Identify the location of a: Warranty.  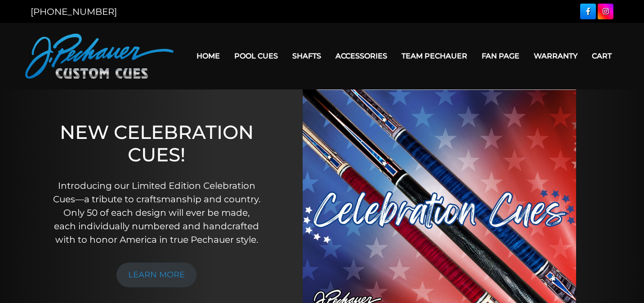
(556, 56).